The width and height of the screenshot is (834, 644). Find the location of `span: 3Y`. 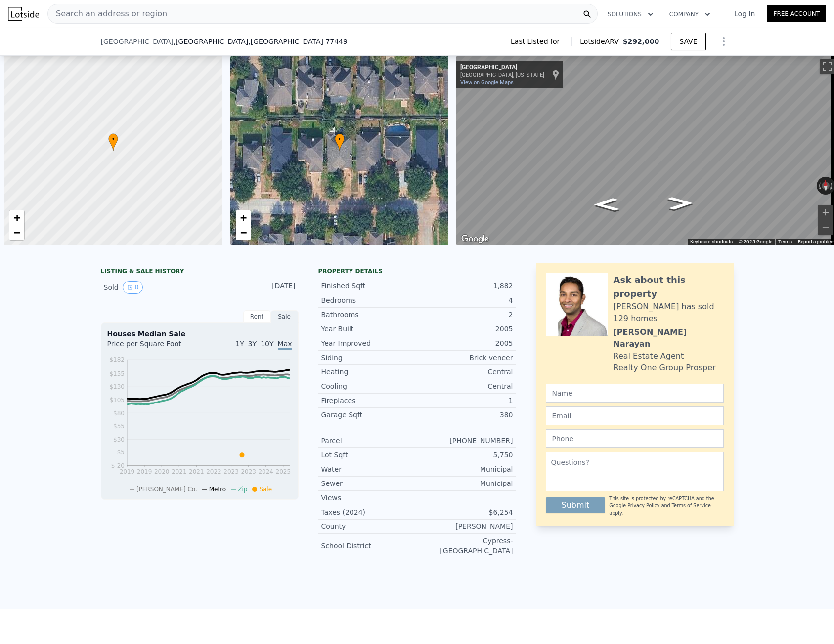

span: 3Y is located at coordinates (253, 344).